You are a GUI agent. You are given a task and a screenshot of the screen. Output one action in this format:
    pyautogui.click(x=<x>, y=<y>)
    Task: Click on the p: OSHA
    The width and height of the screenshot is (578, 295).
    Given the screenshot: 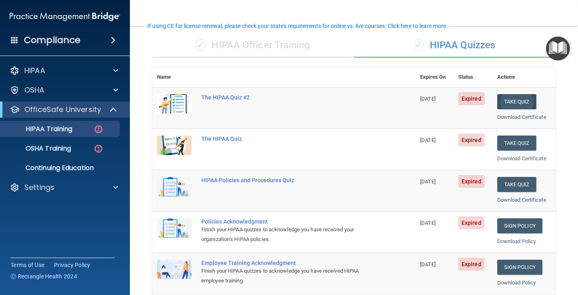 What is the action you would take?
    pyautogui.click(x=35, y=90)
    